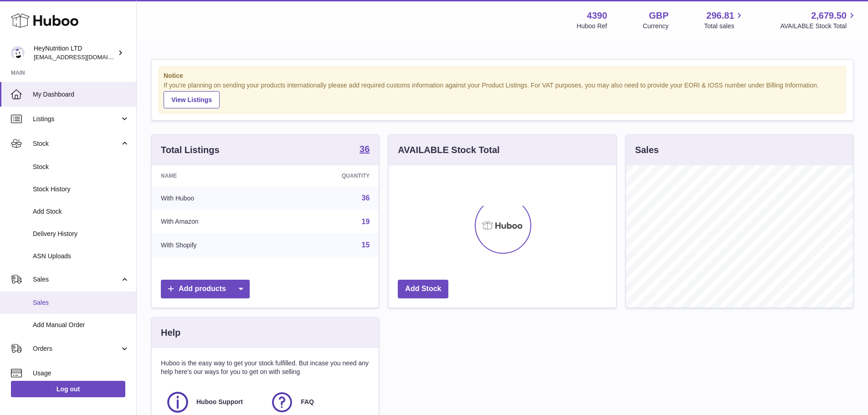  Describe the element at coordinates (68, 390) in the screenshot. I see `a: Log out` at that location.